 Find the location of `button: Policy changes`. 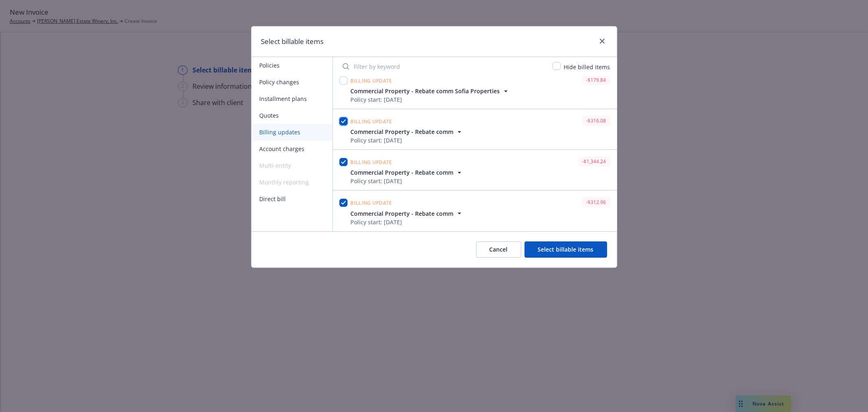

button: Policy changes is located at coordinates (292, 82).